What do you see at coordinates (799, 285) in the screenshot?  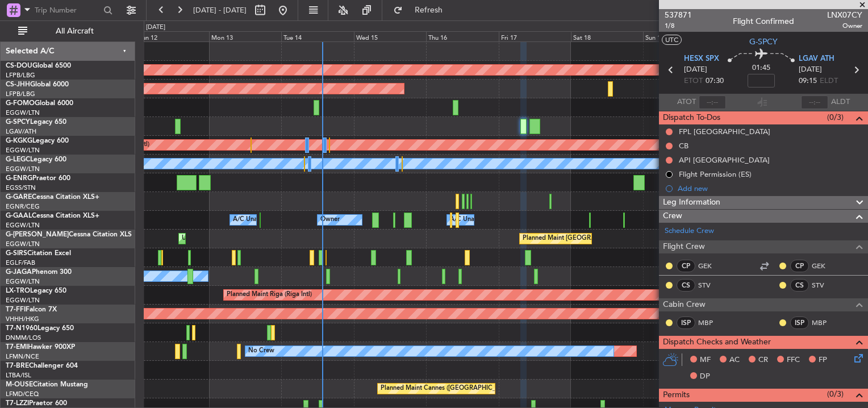 I see `div: CS` at bounding box center [799, 285].